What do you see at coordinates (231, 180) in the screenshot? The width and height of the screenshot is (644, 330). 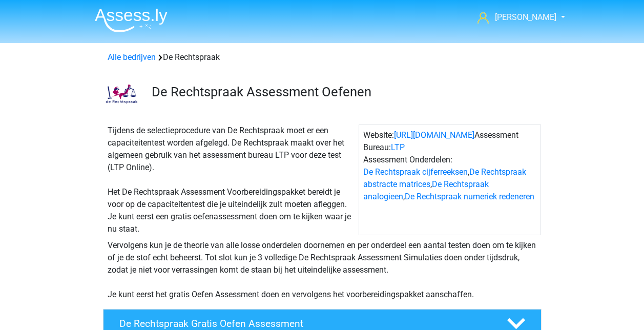 I see `div: Tijdens de selectieprocedure van De Rechtspraak moet er een capaciteitentest worden afgelegd. De ...` at bounding box center [231, 180].